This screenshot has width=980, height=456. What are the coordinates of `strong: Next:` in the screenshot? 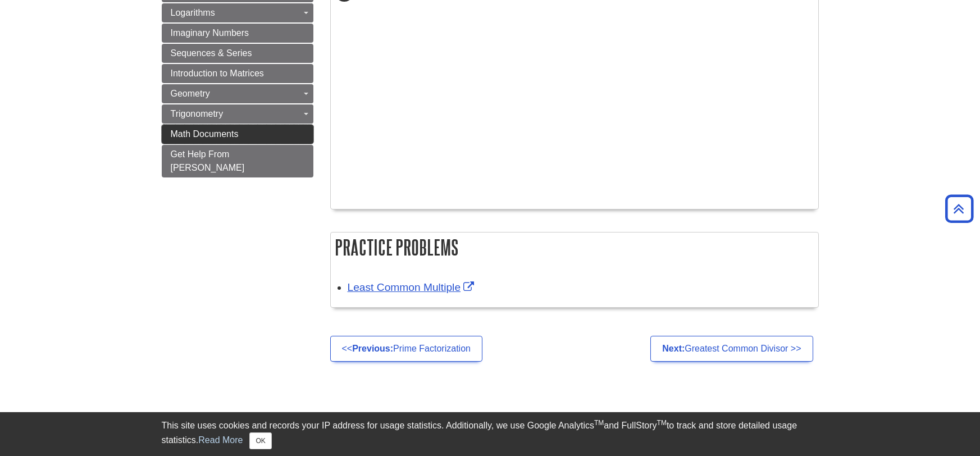 It's located at (673, 349).